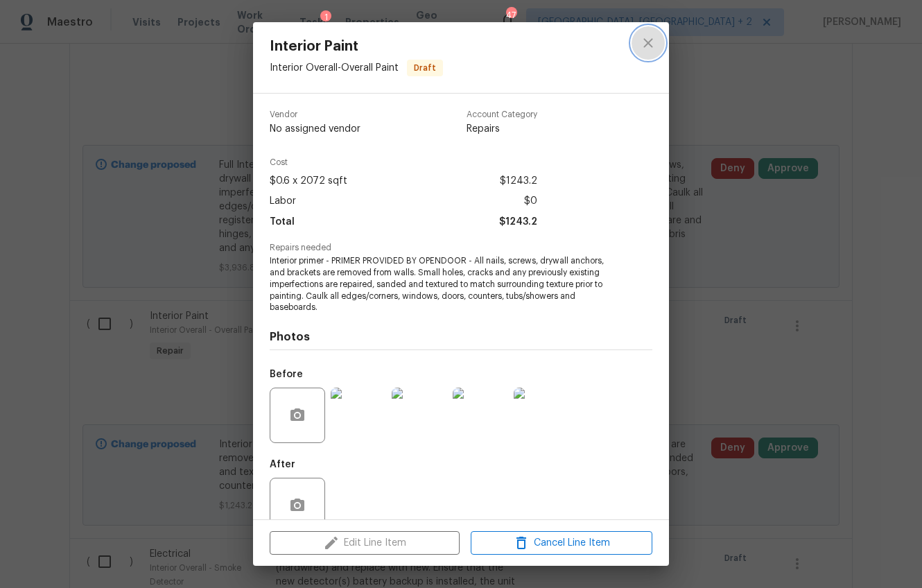  I want to click on h5: Before, so click(286, 374).